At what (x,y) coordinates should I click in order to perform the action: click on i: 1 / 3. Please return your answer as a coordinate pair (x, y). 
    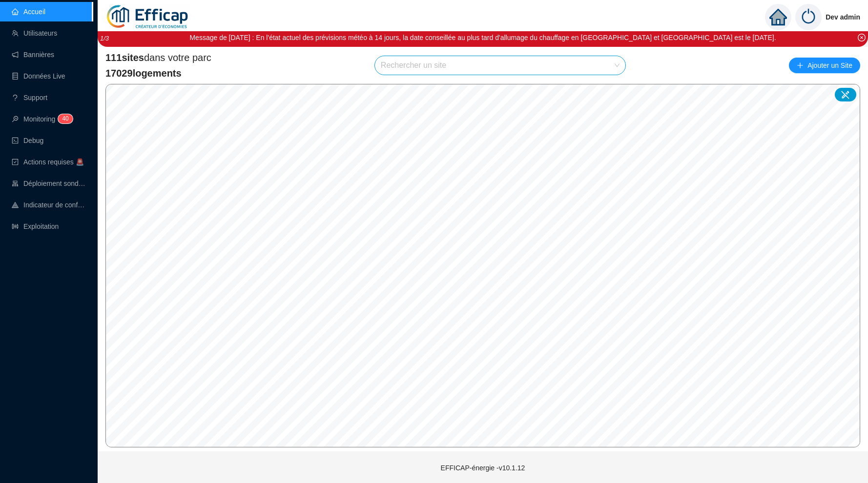
    Looking at the image, I should click on (104, 38).